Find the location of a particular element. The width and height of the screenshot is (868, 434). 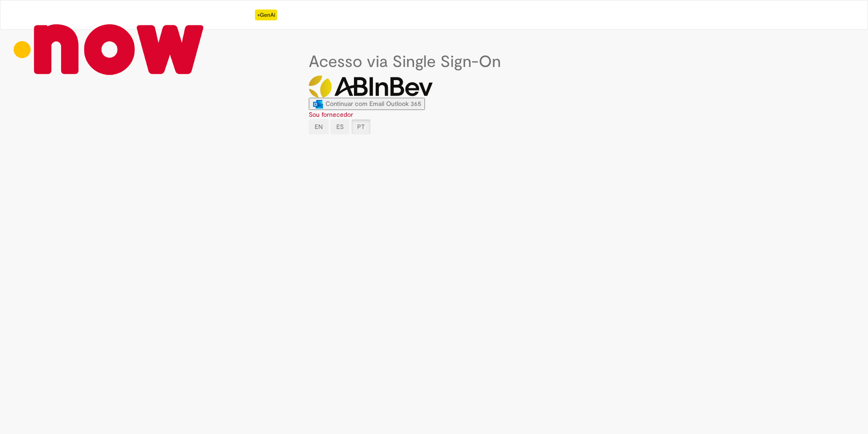

span: Continuar com Email Outlook 365 is located at coordinates (373, 104).